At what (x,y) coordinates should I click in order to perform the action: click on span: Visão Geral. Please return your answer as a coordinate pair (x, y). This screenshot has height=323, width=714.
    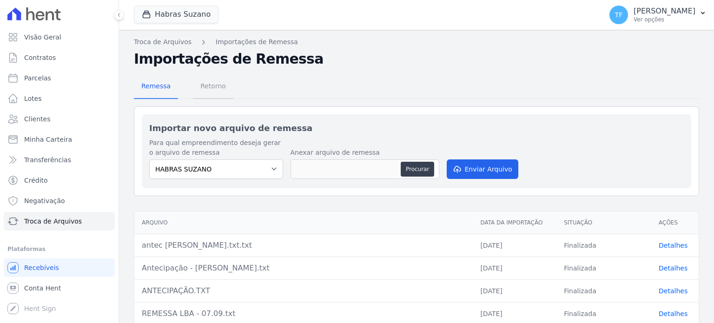
    Looking at the image, I should click on (43, 37).